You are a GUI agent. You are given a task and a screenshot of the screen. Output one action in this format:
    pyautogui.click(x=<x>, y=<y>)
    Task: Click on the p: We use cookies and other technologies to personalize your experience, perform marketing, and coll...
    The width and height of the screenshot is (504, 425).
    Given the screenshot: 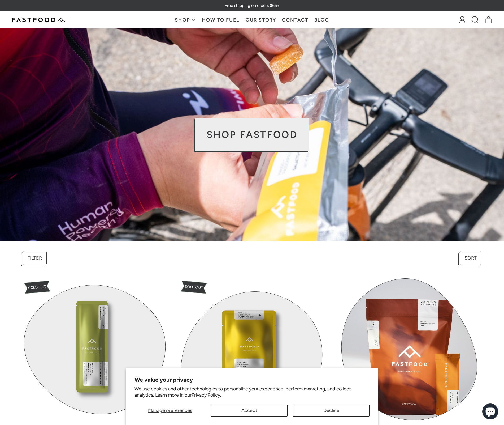 What is the action you would take?
    pyautogui.click(x=252, y=392)
    